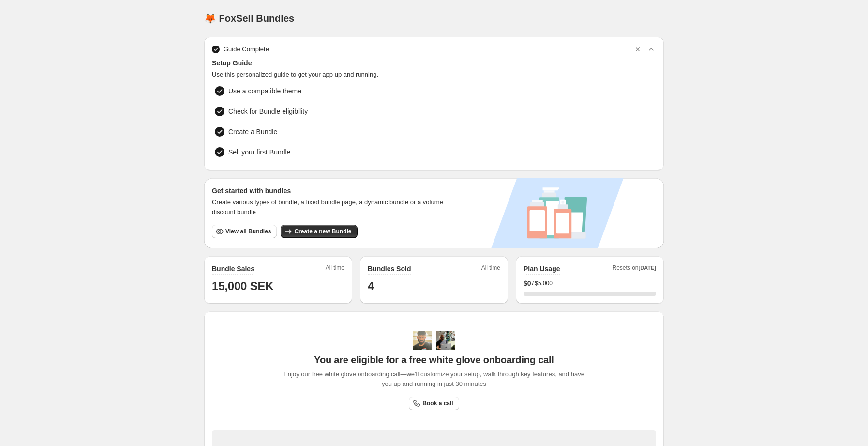  I want to click on span: Use a compatible theme, so click(265, 91).